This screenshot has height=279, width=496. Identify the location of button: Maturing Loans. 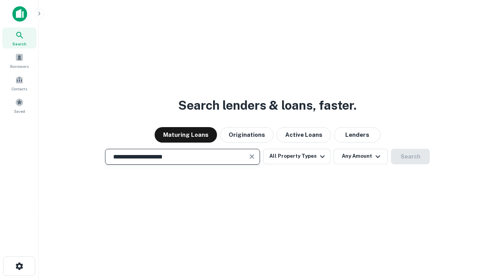
(186, 135).